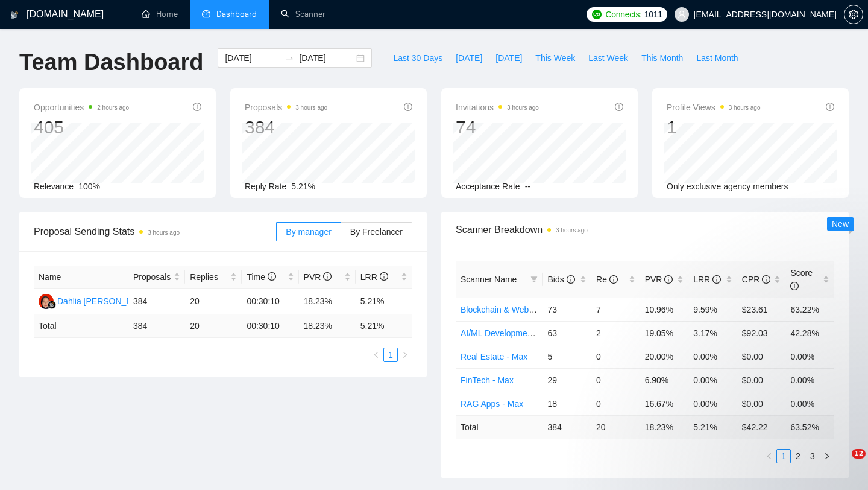 The image size is (868, 490). I want to click on span: right, so click(405, 354).